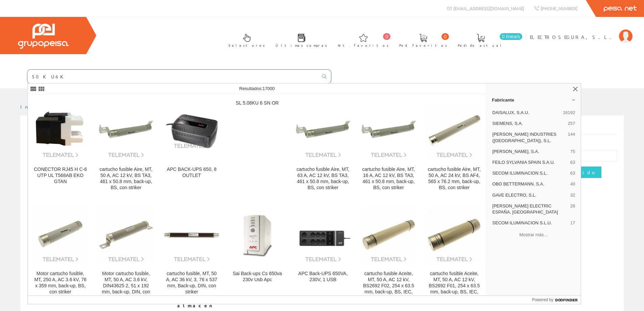  Describe the element at coordinates (573, 195) in the screenshot. I see `span: 32` at that location.